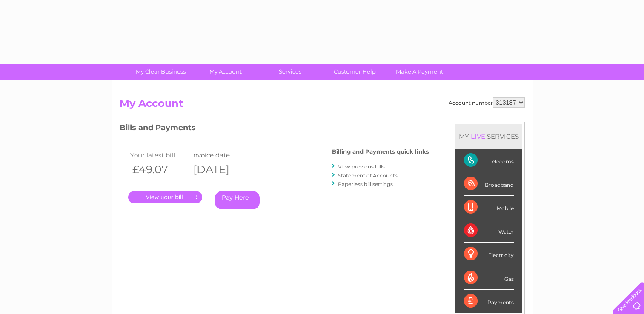 The width and height of the screenshot is (644, 314). What do you see at coordinates (220, 155) in the screenshot?
I see `td: Invoice date` at bounding box center [220, 155].